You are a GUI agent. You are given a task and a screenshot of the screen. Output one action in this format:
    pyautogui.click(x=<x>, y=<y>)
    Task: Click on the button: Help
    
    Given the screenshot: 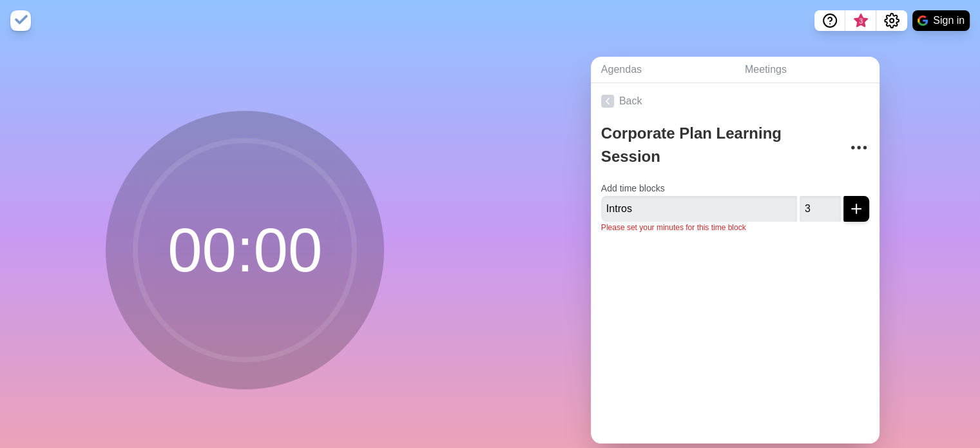 What is the action you would take?
    pyautogui.click(x=830, y=21)
    